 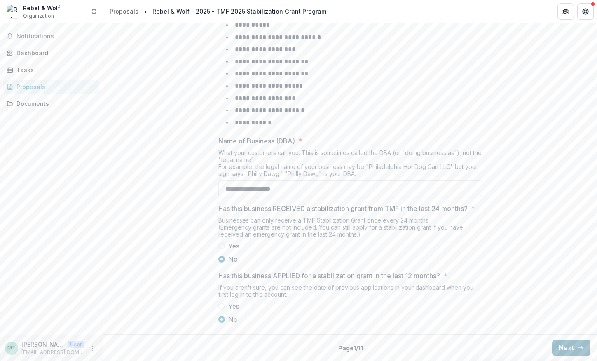 What do you see at coordinates (51, 70) in the screenshot?
I see `a: Tasks` at bounding box center [51, 70].